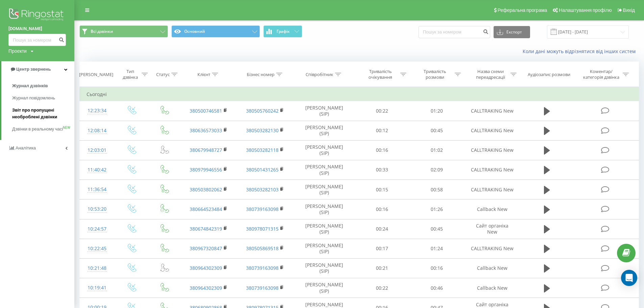  I want to click on div: 10:21:48, so click(97, 268).